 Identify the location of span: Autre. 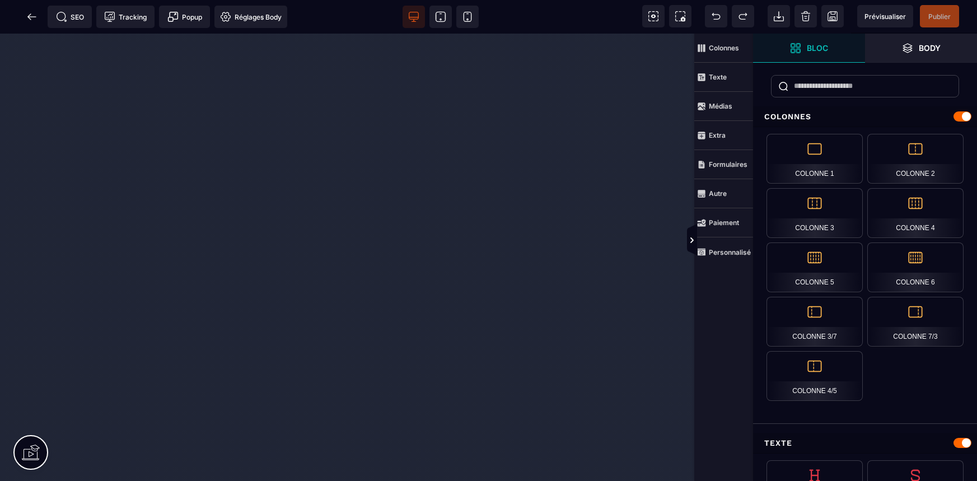
(723, 194).